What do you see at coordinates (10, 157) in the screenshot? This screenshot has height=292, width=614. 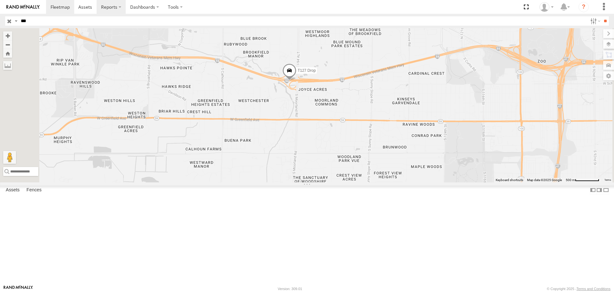 I see `button: Drag Pegman onto the map to open Street View` at bounding box center [10, 157].